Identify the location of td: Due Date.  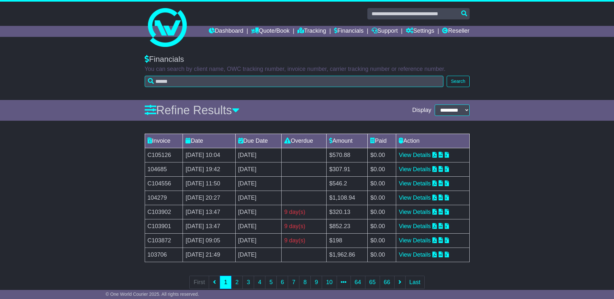
(258, 141).